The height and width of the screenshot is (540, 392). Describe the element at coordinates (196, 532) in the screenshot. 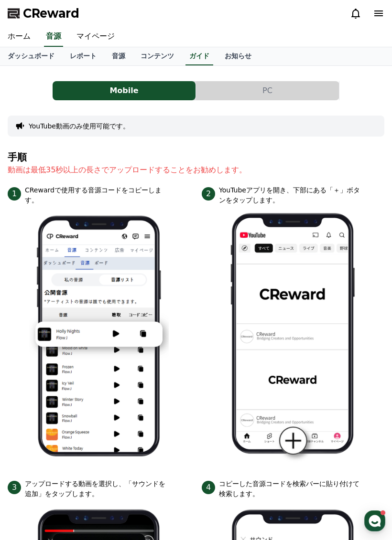

I see `span: チャット` at that location.